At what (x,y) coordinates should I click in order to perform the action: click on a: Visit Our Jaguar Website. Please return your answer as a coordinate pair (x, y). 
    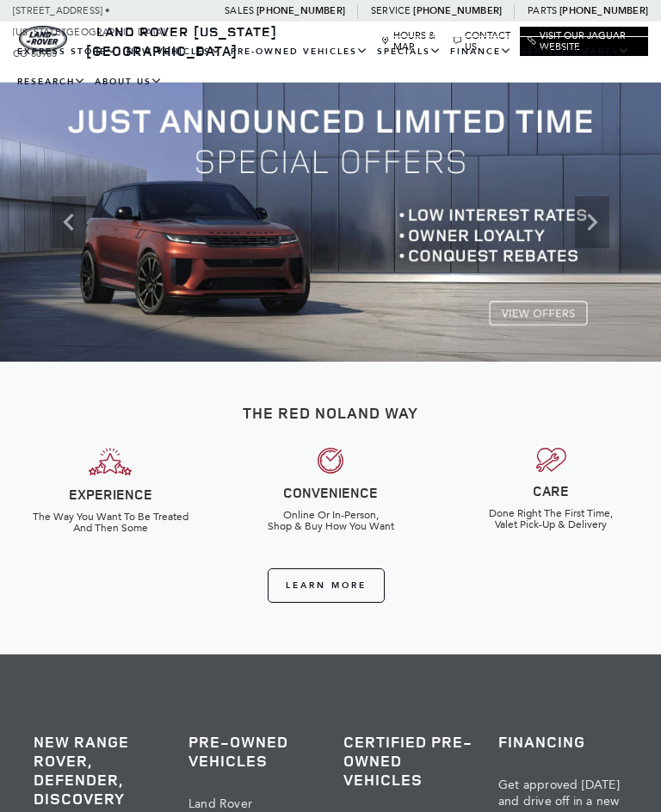
    Looking at the image, I should click on (583, 41).